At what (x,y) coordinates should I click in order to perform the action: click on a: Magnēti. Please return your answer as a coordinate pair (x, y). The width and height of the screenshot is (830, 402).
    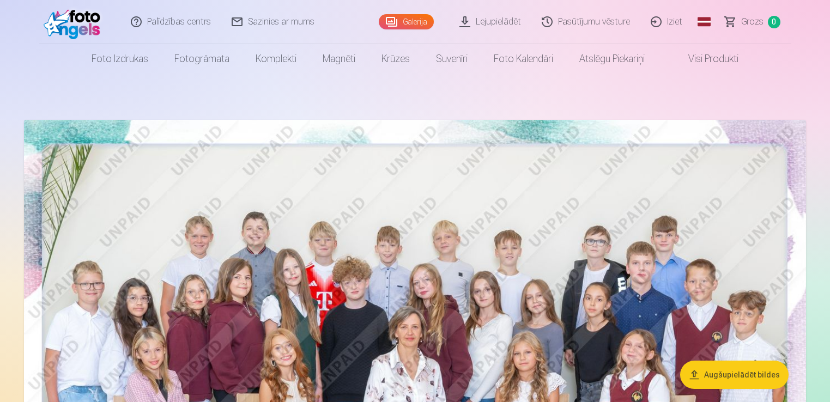
    Looking at the image, I should click on (339, 59).